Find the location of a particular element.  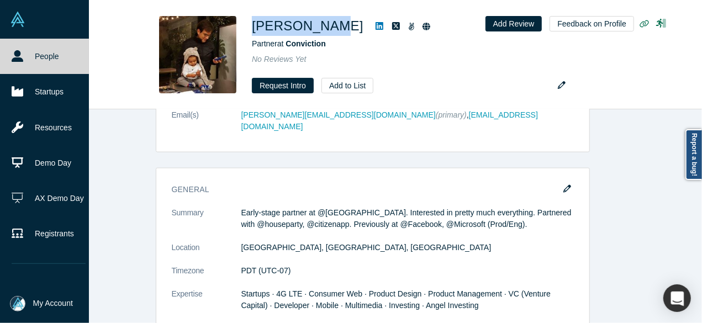

span: Partner at is located at coordinates (289, 44).